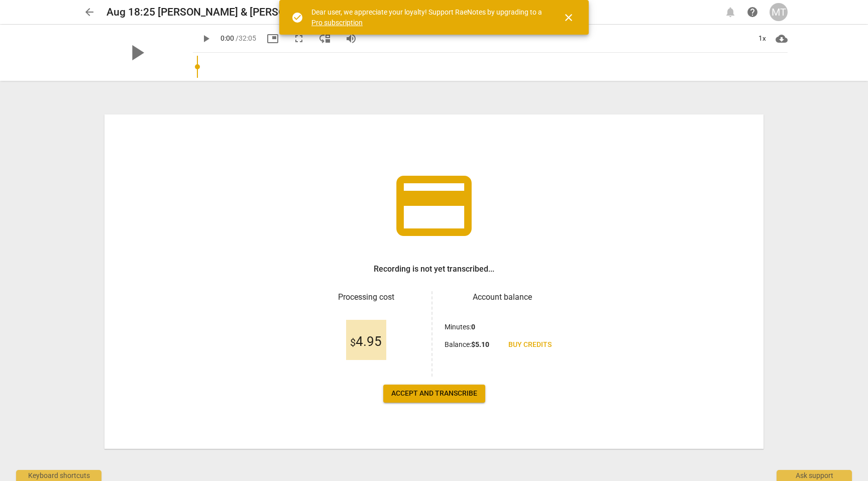  Describe the element at coordinates (568, 18) in the screenshot. I see `button: Close` at that location.